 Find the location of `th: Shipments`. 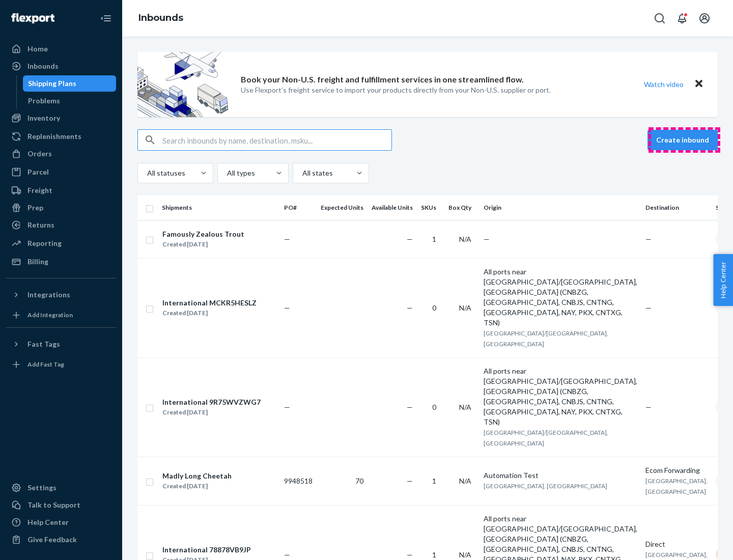

th: Shipments is located at coordinates (219, 208).